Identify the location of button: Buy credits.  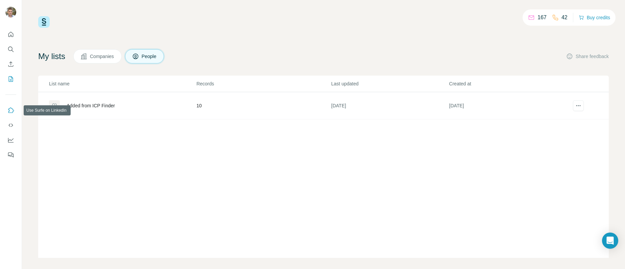
(594, 18).